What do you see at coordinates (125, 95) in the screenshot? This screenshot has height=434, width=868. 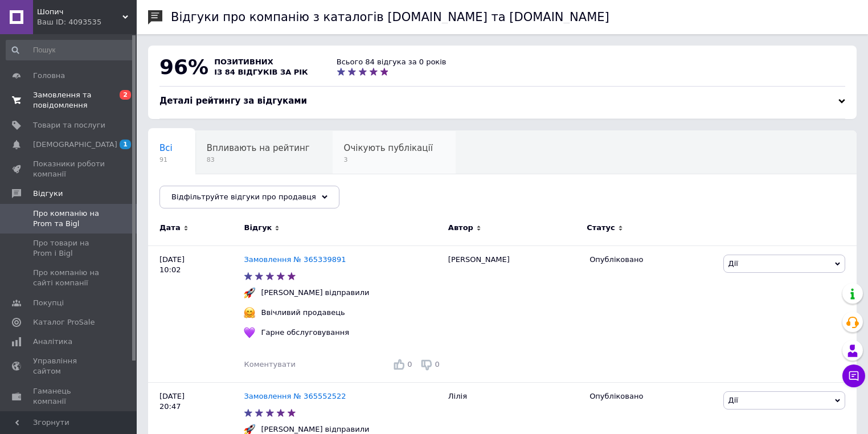 I see `span: 2` at bounding box center [125, 95].